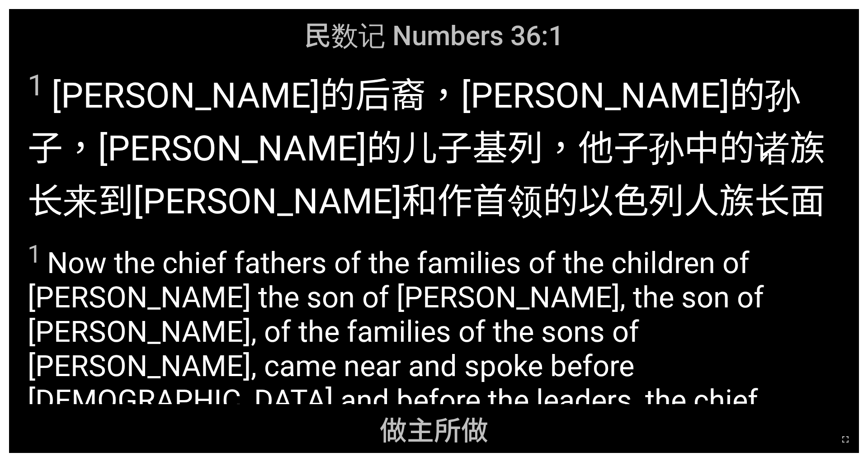  What do you see at coordinates (434, 428) in the screenshot?
I see `span: 做主所做` at bounding box center [434, 428].